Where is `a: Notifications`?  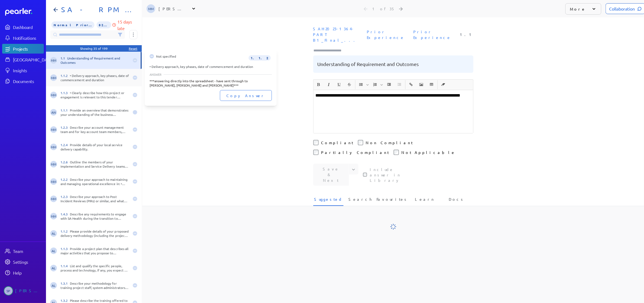 a: Notifications is located at coordinates (23, 38).